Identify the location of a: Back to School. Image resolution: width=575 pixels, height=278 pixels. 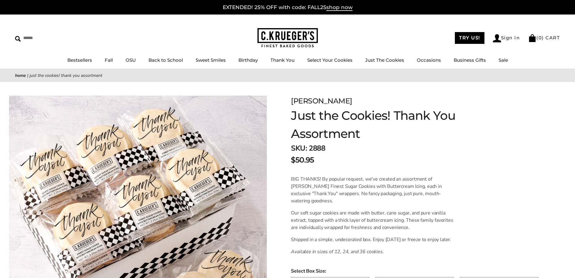
(166, 60).